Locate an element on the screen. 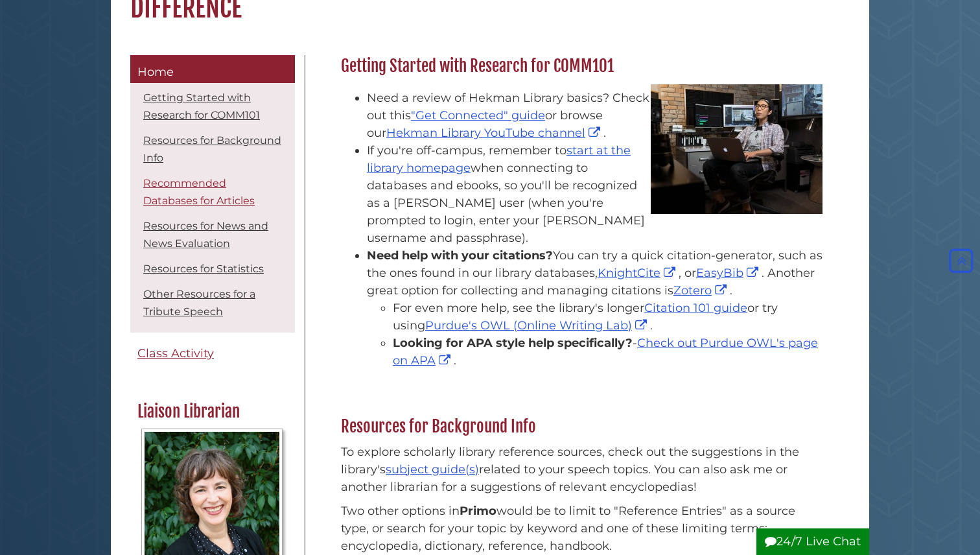  a: Zotero is located at coordinates (701, 290).